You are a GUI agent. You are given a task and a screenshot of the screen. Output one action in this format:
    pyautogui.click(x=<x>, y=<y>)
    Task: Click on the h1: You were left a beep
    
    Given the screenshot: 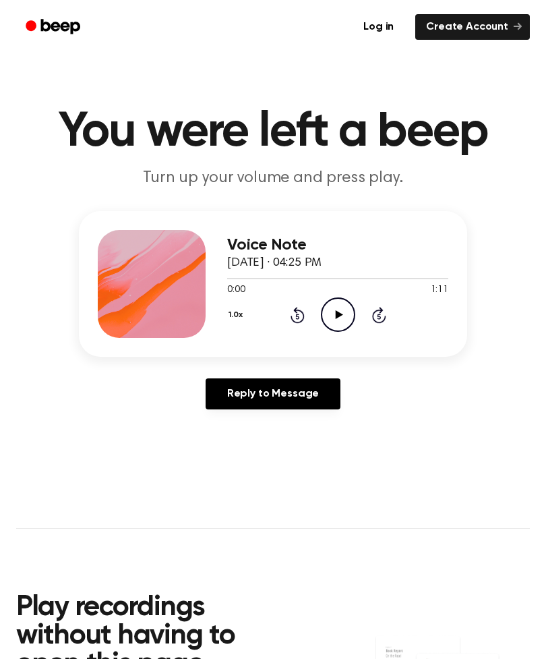 What is the action you would take?
    pyautogui.click(x=273, y=132)
    